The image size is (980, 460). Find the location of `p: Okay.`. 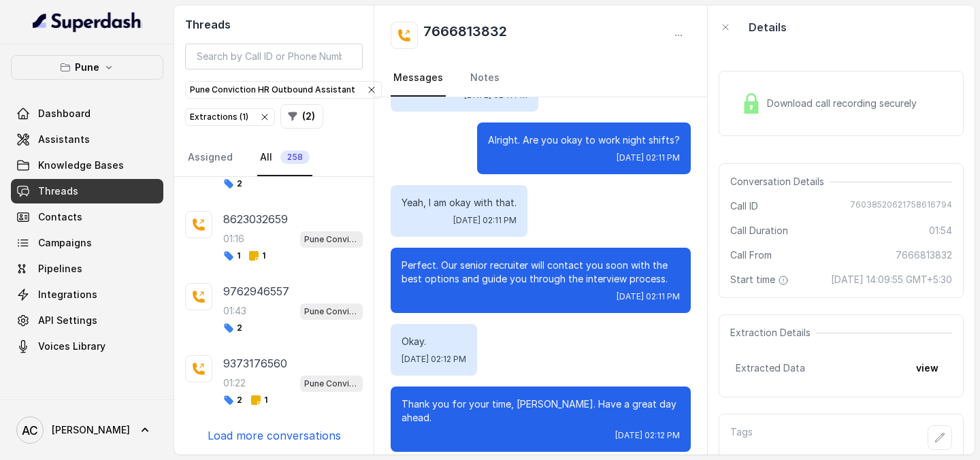

p: Okay. is located at coordinates (433, 341).